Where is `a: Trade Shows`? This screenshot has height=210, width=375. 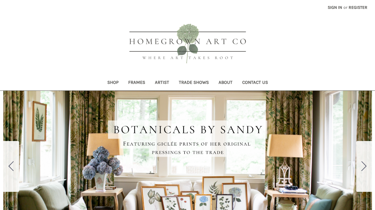
a: Trade Shows is located at coordinates (194, 83).